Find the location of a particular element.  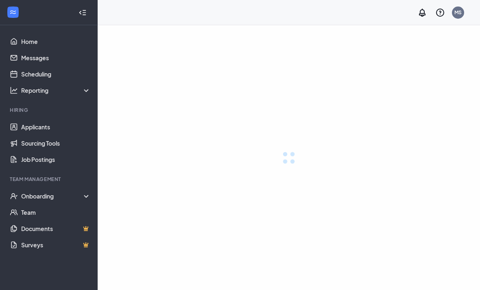

a: Scheduling is located at coordinates (56, 74).